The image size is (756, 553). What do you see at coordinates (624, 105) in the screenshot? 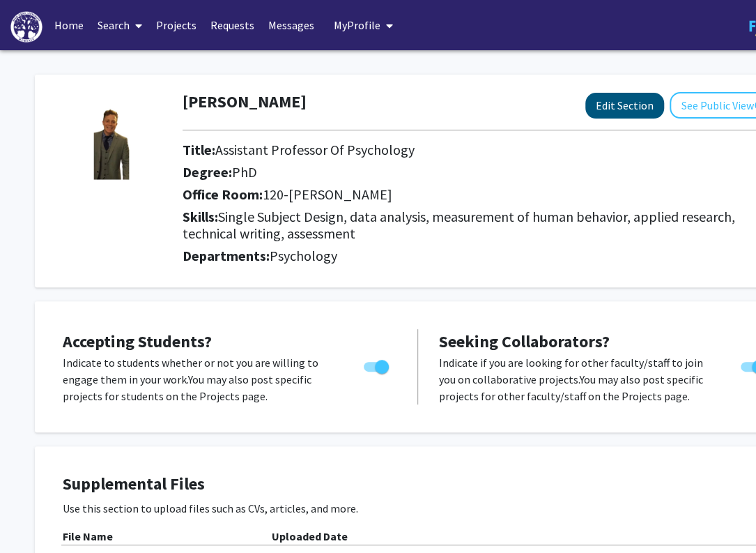
I see `button: Edit Section` at bounding box center [624, 105].